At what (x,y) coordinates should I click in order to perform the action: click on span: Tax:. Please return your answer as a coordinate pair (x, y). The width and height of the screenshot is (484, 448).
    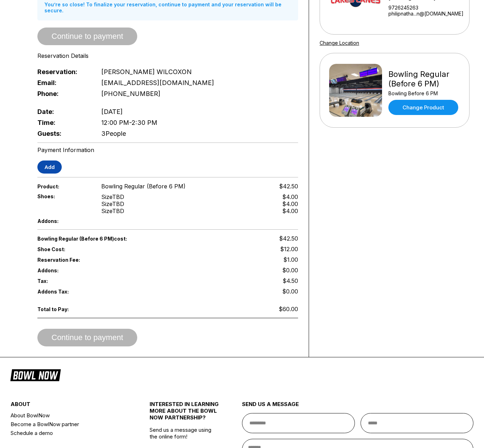
    Looking at the image, I should click on (64, 281).